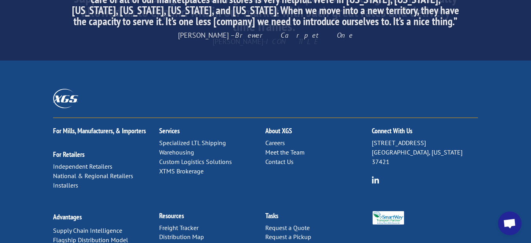  What do you see at coordinates (83, 166) in the screenshot?
I see `a: Independent Retailers` at bounding box center [83, 166].